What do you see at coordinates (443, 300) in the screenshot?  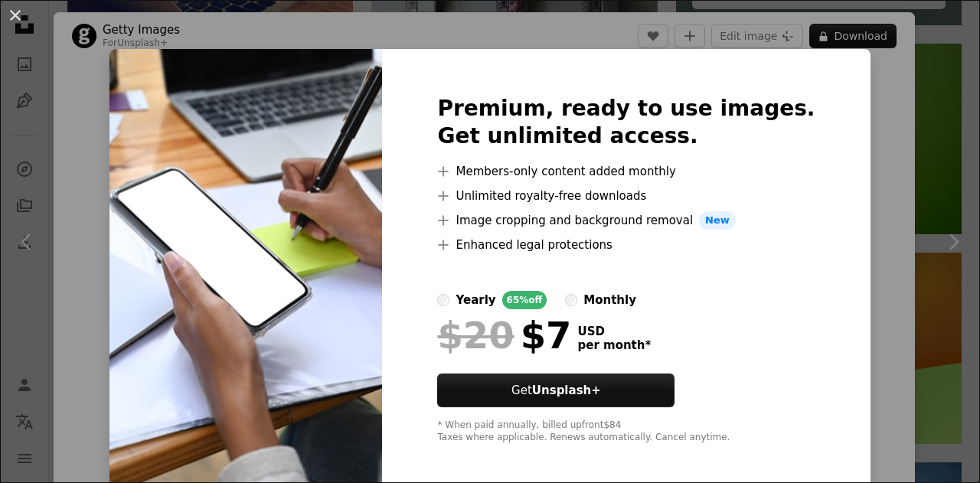 I see `input: yearly65%off` at bounding box center [443, 300].